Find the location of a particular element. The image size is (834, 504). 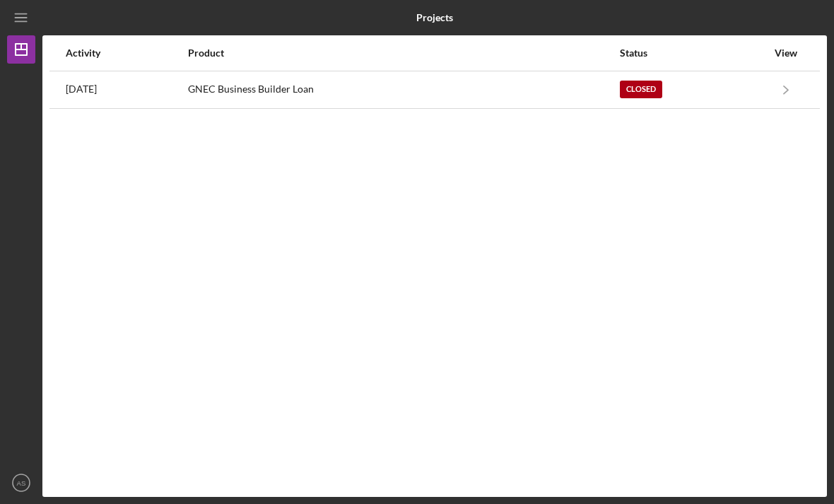

div: Activity is located at coordinates (126, 53).